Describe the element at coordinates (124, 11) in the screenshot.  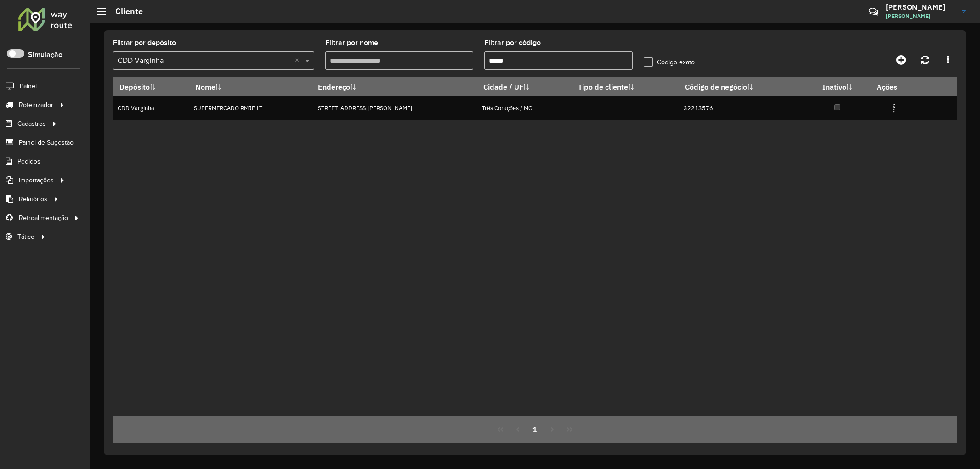
I see `h2: Cliente` at that location.